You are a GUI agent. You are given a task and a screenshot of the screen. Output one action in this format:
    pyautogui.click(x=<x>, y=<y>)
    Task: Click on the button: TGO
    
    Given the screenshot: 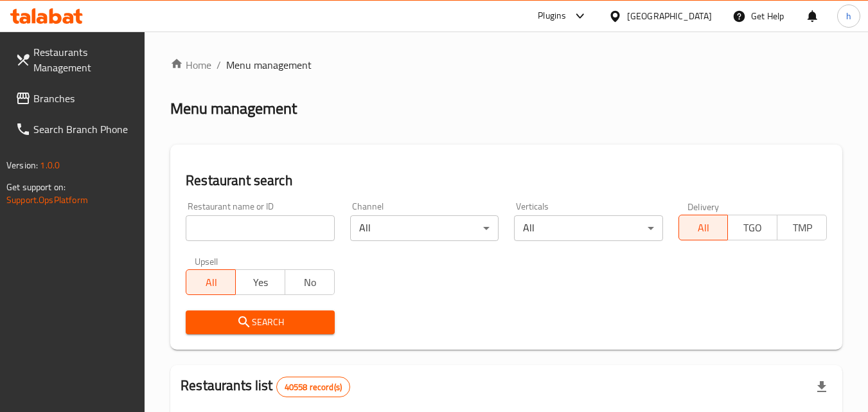 What is the action you would take?
    pyautogui.click(x=753, y=227)
    